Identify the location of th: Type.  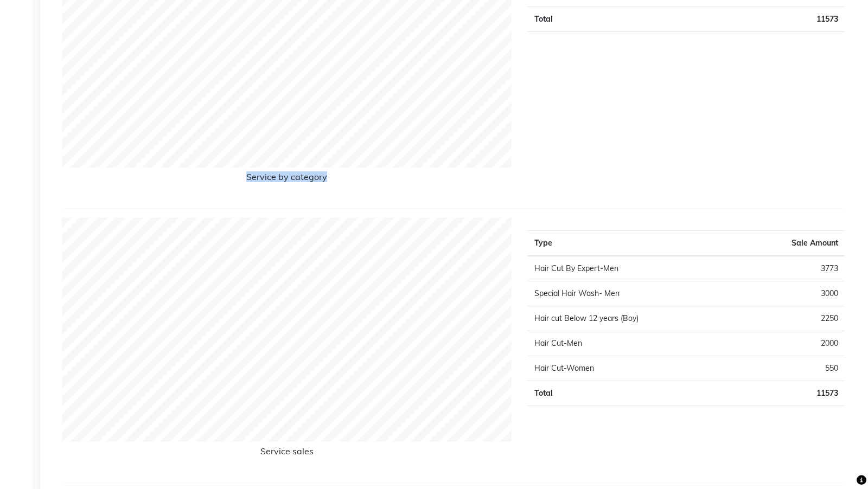
(633, 244).